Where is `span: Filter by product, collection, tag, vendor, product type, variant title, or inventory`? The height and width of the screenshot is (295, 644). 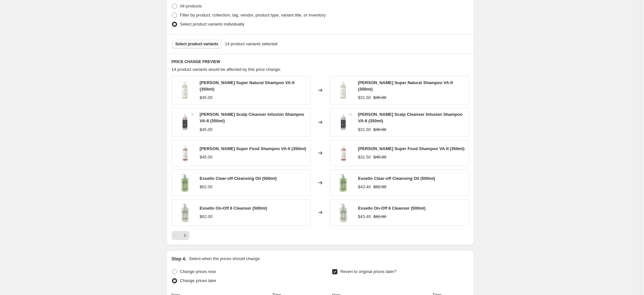 span: Filter by product, collection, tag, vendor, product type, variant title, or inventory is located at coordinates (253, 15).